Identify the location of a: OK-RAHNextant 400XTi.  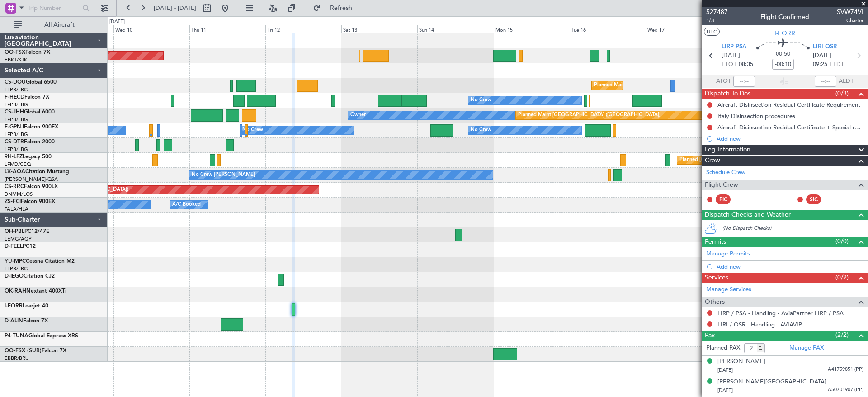
(35, 291).